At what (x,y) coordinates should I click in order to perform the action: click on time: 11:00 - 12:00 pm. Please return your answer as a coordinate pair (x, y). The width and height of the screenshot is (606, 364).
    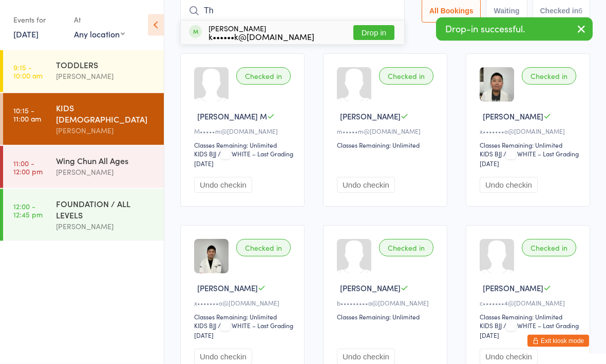
    Looking at the image, I should click on (27, 167).